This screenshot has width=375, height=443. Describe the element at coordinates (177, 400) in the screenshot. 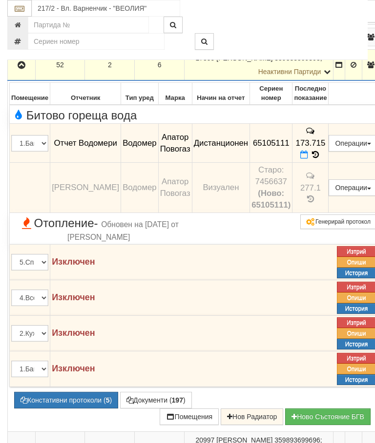

I see `b: 197` at that location.